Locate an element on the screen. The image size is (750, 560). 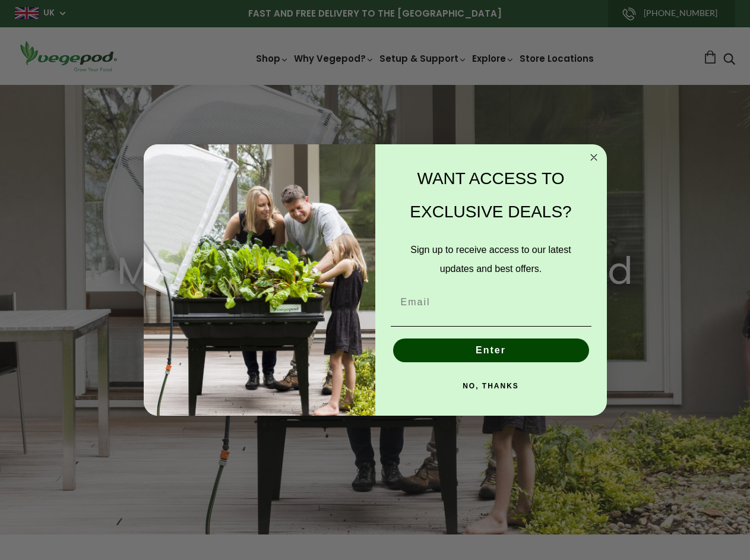
button: Enter is located at coordinates (491, 350).